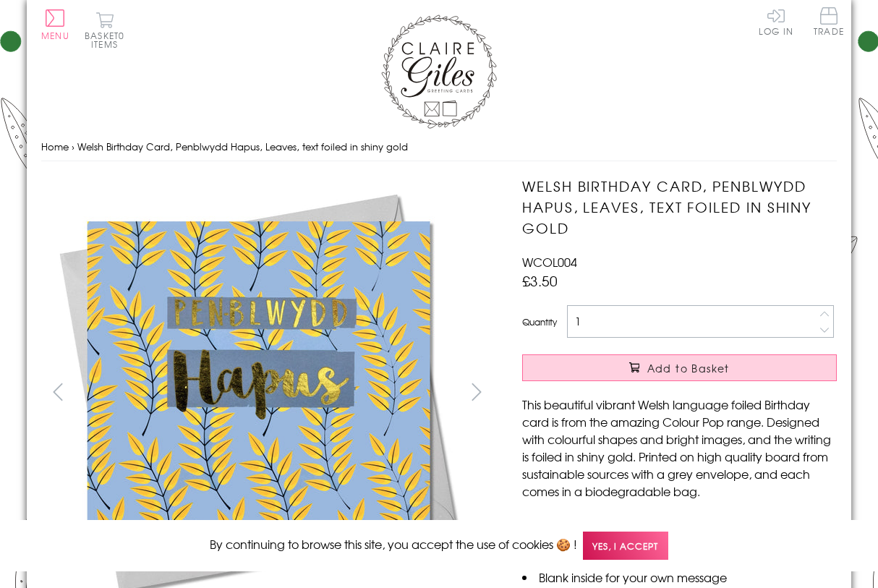  What do you see at coordinates (549, 262) in the screenshot?
I see `span: WCOL004` at bounding box center [549, 262].